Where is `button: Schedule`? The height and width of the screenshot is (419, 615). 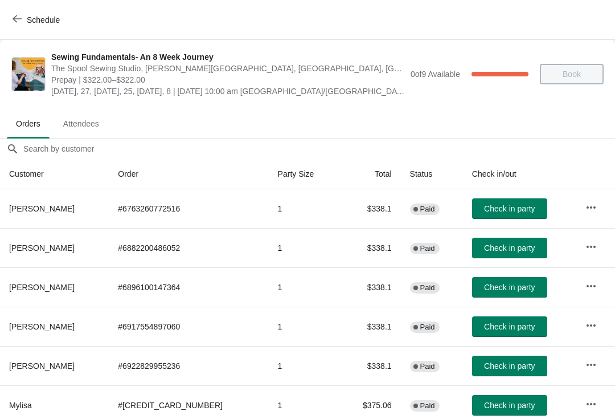
button: Schedule is located at coordinates (37, 20).